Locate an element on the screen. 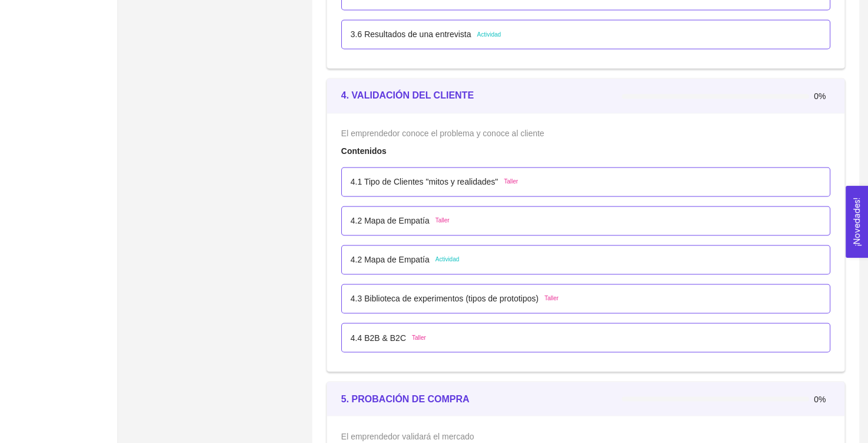  p: 3.6 Resultados de una entrevista is located at coordinates (411, 34).